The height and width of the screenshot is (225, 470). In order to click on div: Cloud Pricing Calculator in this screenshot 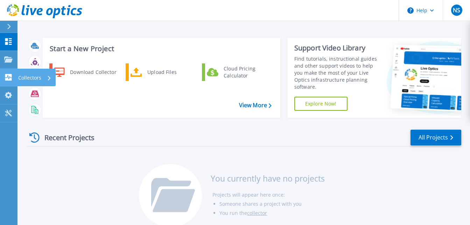, I will do `click(246, 72)`.